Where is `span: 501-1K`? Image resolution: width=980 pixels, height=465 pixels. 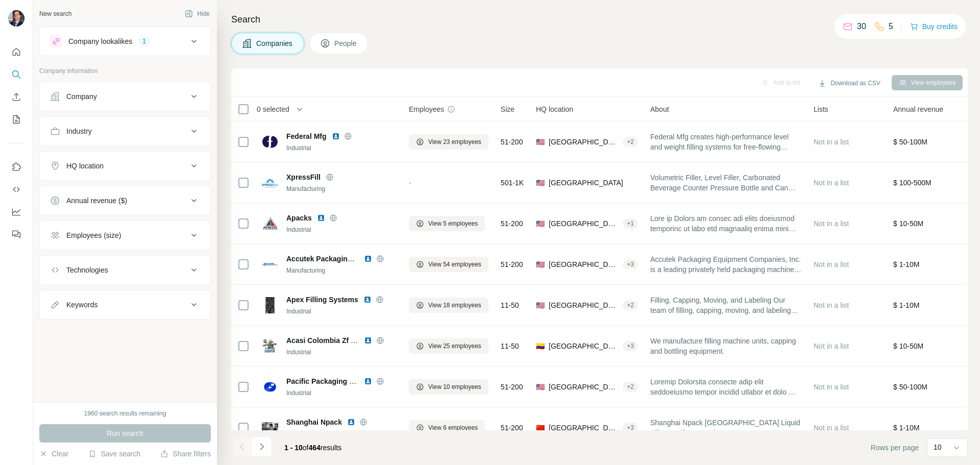
span: 501-1K is located at coordinates (512, 183).